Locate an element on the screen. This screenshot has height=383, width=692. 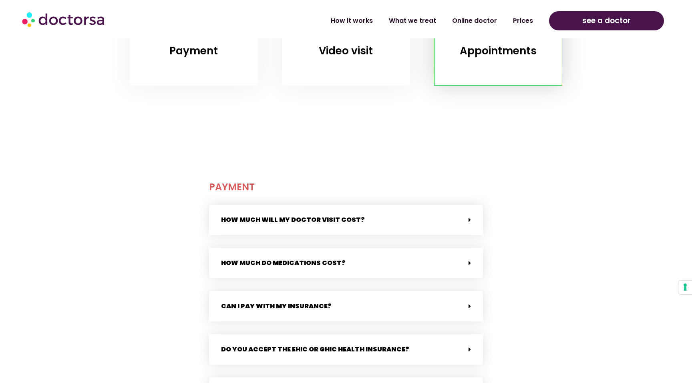
button: Your consent preferences for tracking technologies is located at coordinates (685, 288).